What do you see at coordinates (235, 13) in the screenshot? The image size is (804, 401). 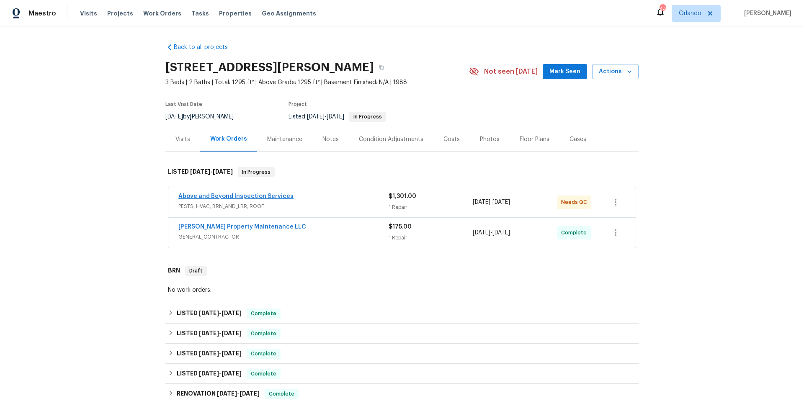 I see `span: Properties` at bounding box center [235, 13].